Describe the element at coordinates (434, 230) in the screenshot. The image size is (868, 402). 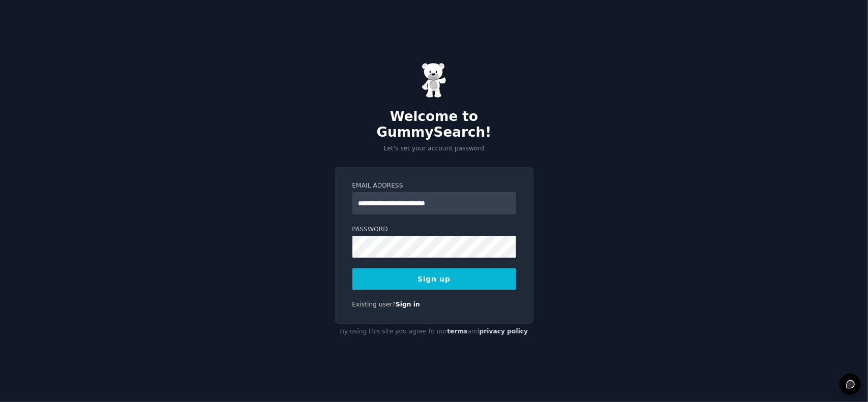
I see `label: Password` at that location.